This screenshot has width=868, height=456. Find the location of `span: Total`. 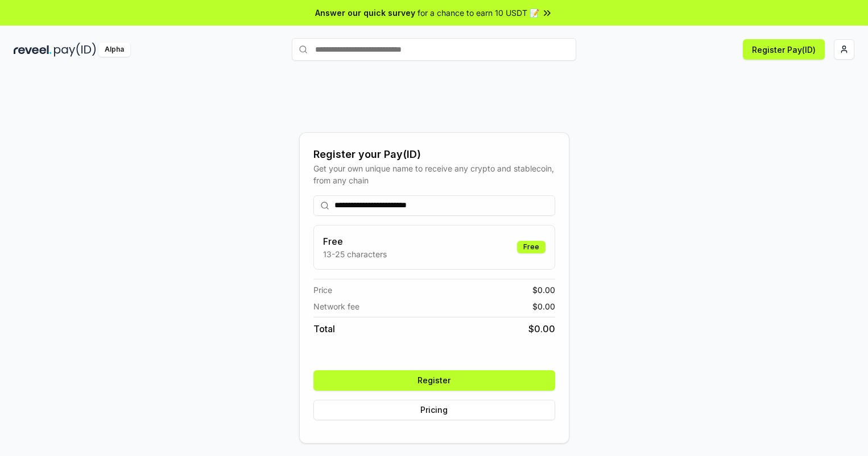

span: Total is located at coordinates (324, 329).